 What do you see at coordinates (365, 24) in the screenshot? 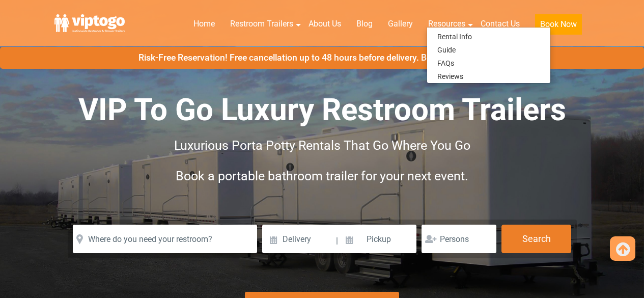
I see `a: Blog` at bounding box center [365, 24].